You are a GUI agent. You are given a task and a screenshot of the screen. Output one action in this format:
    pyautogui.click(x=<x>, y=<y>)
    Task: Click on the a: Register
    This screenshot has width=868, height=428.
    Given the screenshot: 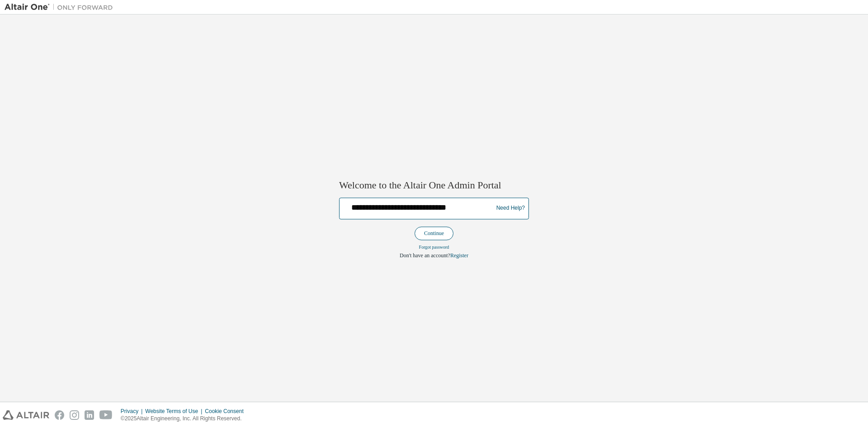 What is the action you would take?
    pyautogui.click(x=459, y=255)
    